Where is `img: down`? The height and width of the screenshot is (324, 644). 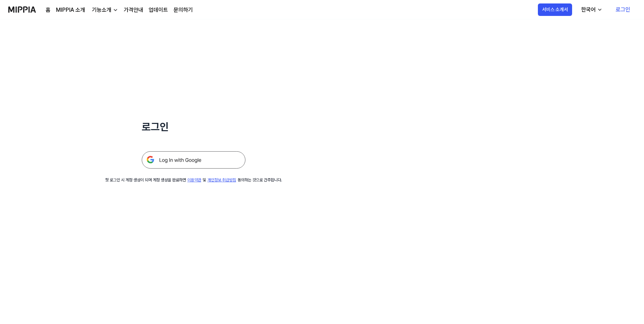
img: down is located at coordinates (116, 10).